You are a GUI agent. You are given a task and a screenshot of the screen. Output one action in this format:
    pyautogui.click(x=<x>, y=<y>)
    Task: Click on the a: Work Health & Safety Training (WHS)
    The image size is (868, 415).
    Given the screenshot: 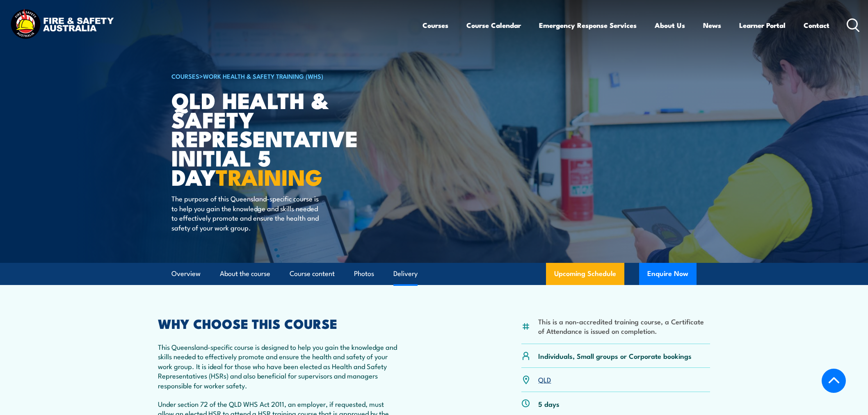 What is the action you would take?
    pyautogui.click(x=263, y=76)
    